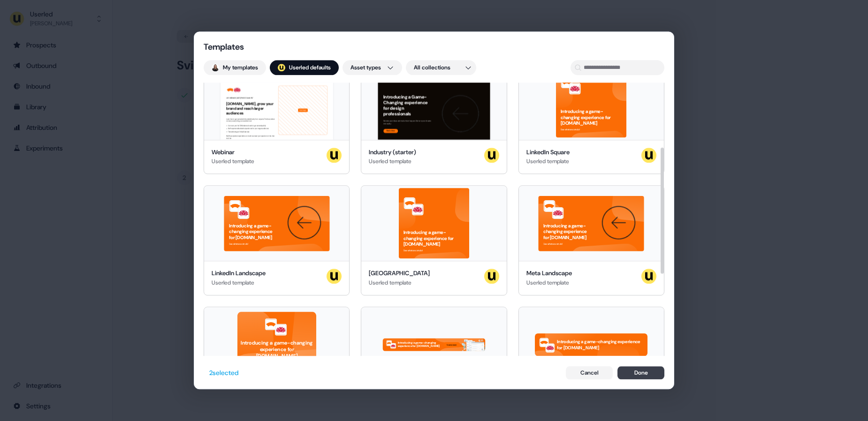  What do you see at coordinates (238, 273) in the screenshot?
I see `div: LinkedIn Landscape` at bounding box center [238, 273].